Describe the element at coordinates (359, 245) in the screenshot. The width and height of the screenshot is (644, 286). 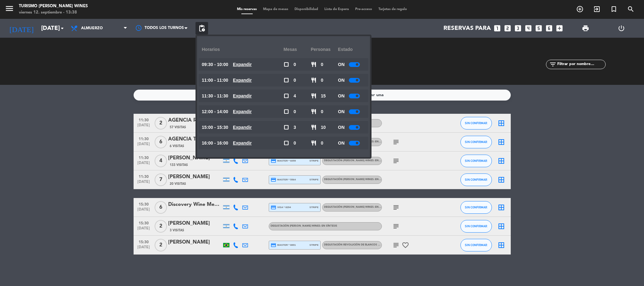
I see `span: DEGUSTACIÓN REVOLUCIÓN DE BLANCOS Y ROSADOS` at that location.